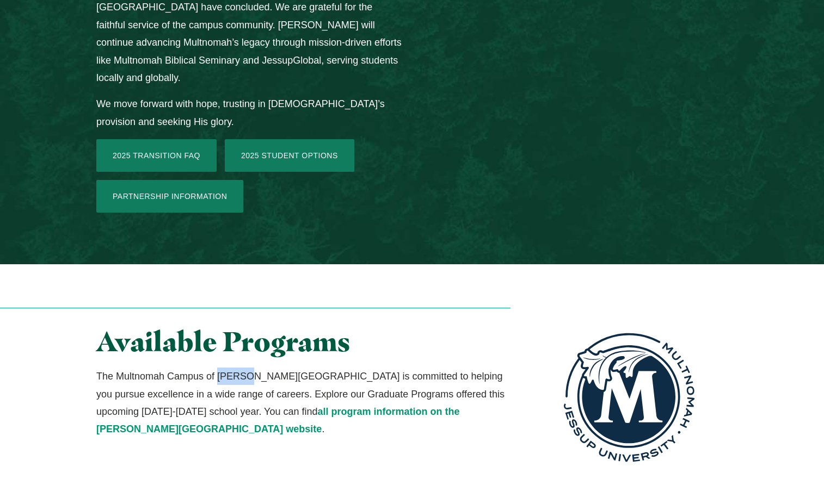 The height and width of the screenshot is (504, 824). Describe the element at coordinates (289, 156) in the screenshot. I see `a: 2025 Student Options` at that location.